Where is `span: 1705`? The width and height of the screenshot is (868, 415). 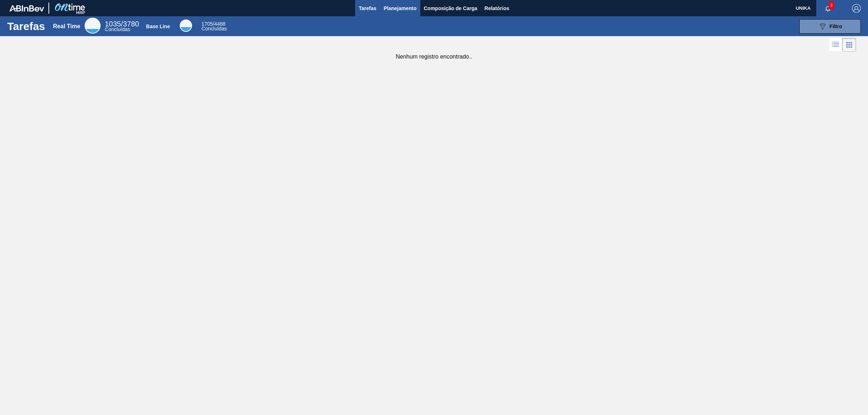 span: 1705 is located at coordinates (207, 24).